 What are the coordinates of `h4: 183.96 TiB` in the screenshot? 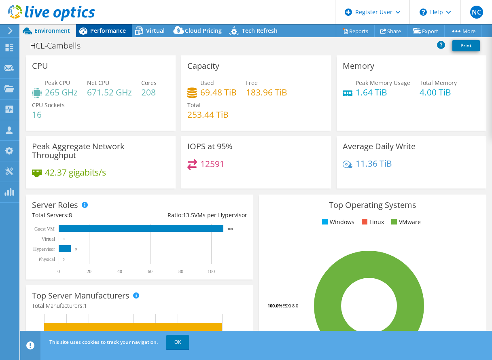 It's located at (266, 92).